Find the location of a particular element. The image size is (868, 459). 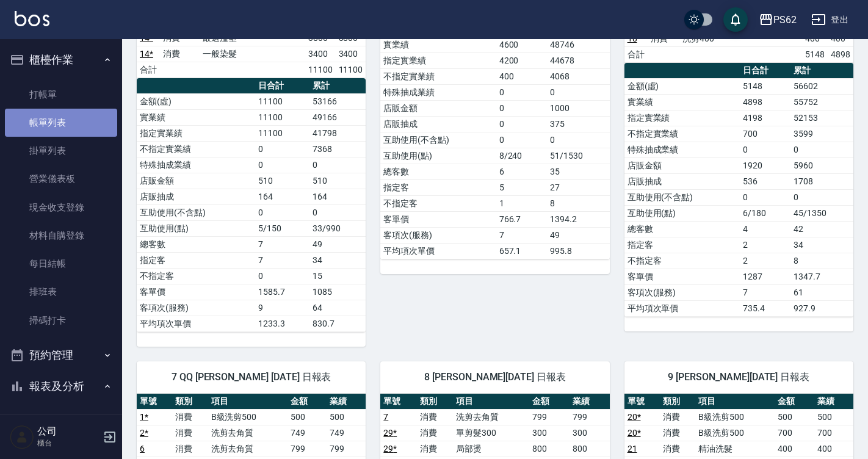

td: 536 is located at coordinates (766, 181).